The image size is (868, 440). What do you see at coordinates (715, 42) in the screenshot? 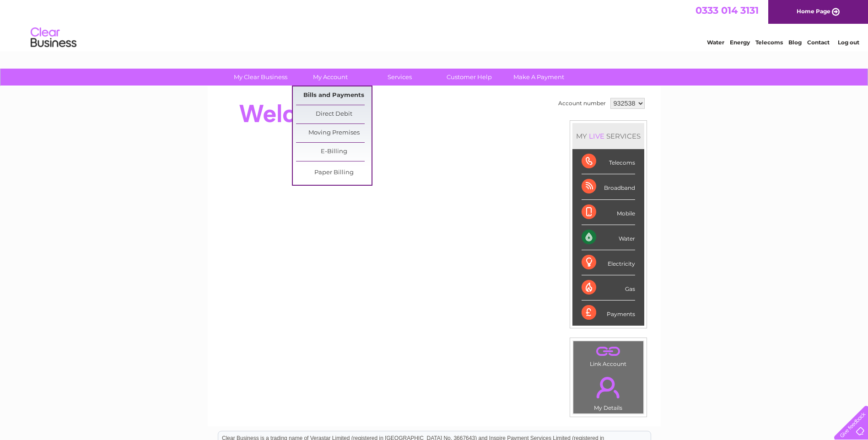
I see `a: Water` at bounding box center [715, 42].